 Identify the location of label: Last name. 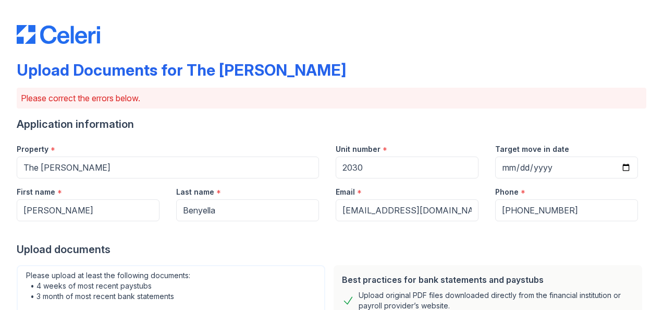
(195, 192).